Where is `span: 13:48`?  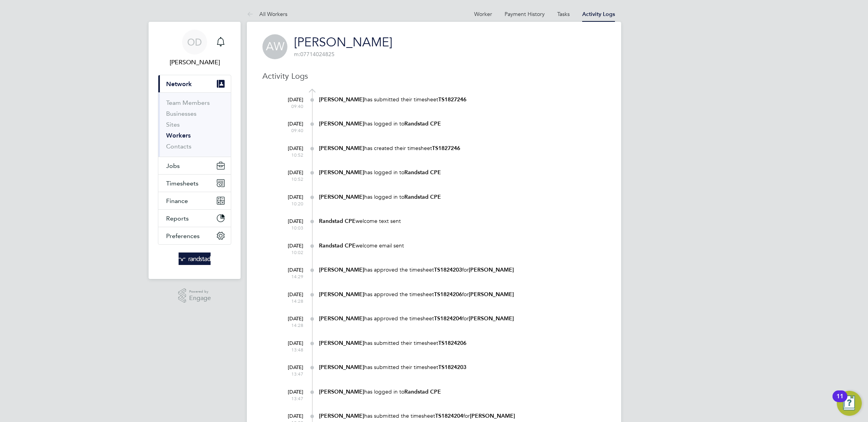 span: 13:48 is located at coordinates (288, 350).